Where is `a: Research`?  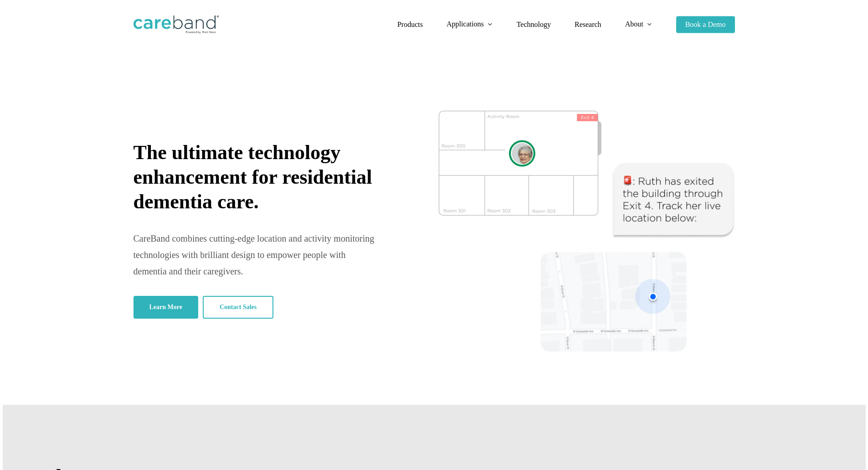 a: Research is located at coordinates (588, 24).